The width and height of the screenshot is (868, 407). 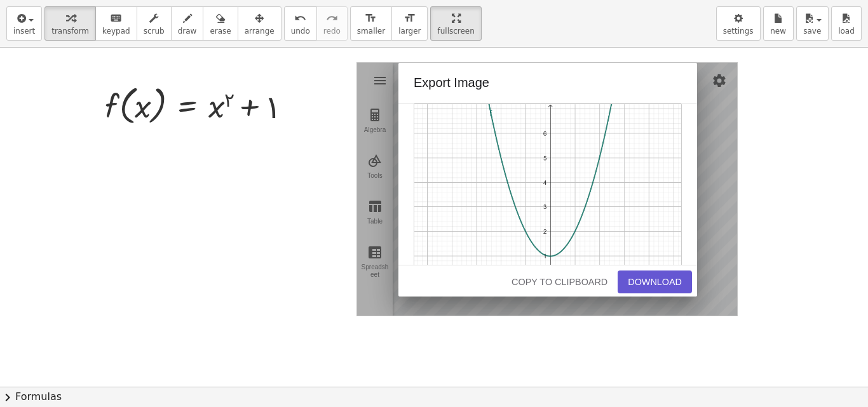 What do you see at coordinates (738, 23) in the screenshot?
I see `button: settings` at bounding box center [738, 23].